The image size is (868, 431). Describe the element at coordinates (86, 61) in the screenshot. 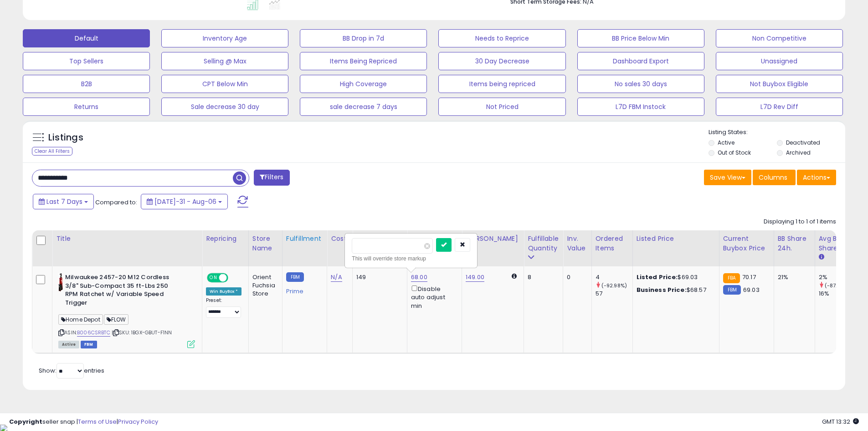

I see `button: Top Sellers` at that location.